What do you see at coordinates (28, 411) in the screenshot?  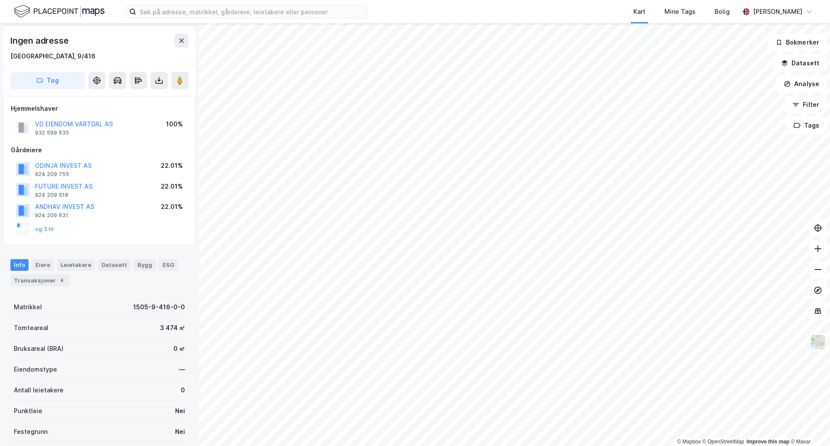 I see `div: Punktleie` at bounding box center [28, 411].